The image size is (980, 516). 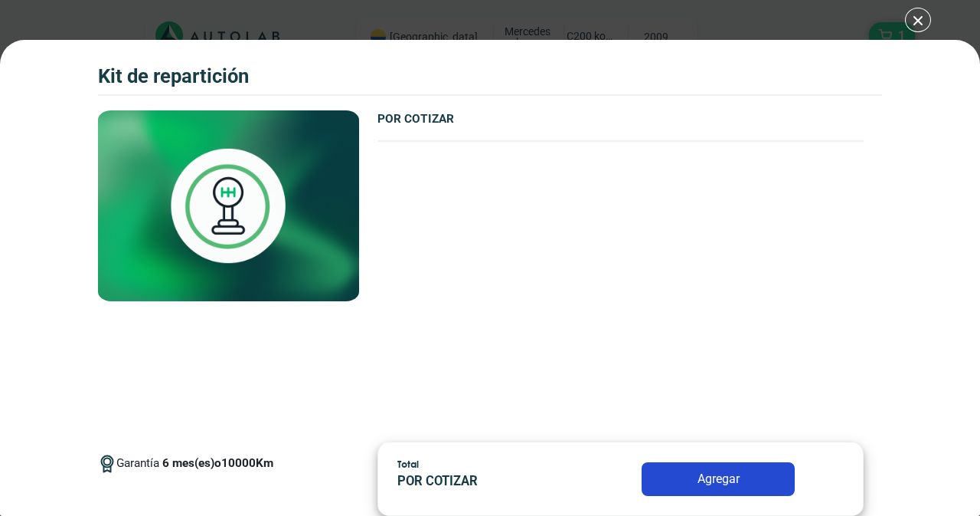 What do you see at coordinates (408, 463) in the screenshot?
I see `span: Total` at bounding box center [408, 463].